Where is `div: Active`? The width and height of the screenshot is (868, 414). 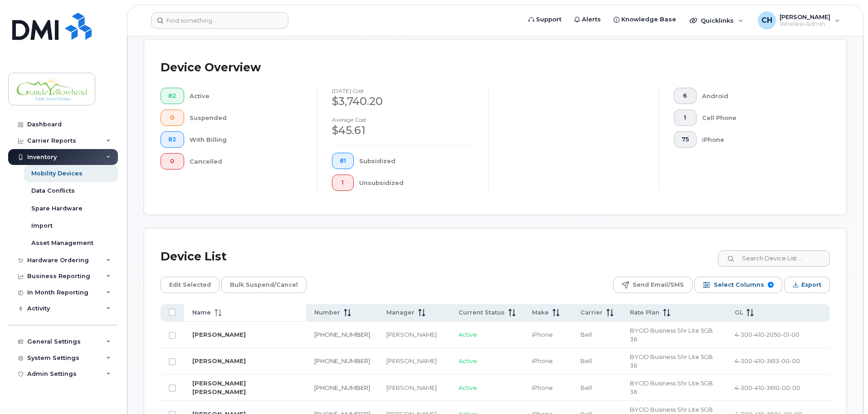
div: Active is located at coordinates (247, 96).